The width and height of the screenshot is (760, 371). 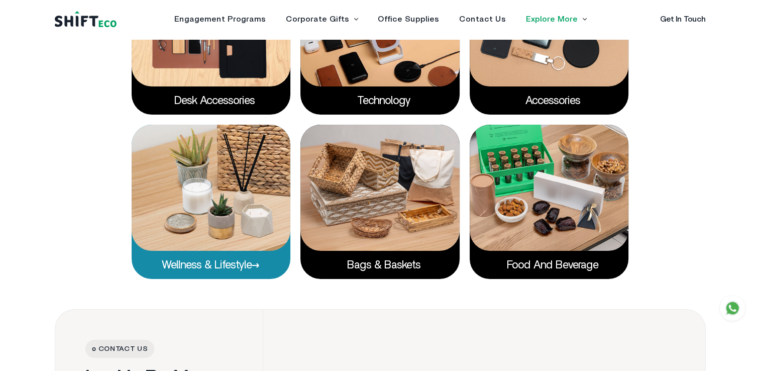 What do you see at coordinates (211, 101) in the screenshot?
I see `a: Desk accessories` at bounding box center [211, 101].